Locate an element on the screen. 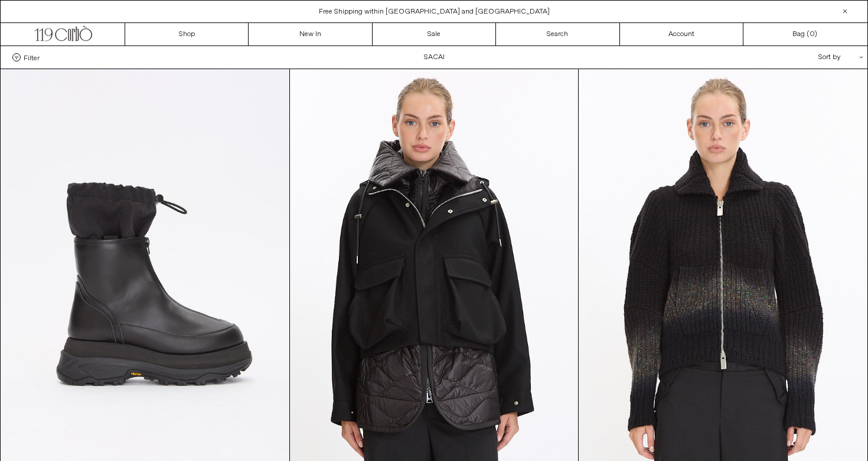 The width and height of the screenshot is (868, 461). a: Search is located at coordinates (558, 34).